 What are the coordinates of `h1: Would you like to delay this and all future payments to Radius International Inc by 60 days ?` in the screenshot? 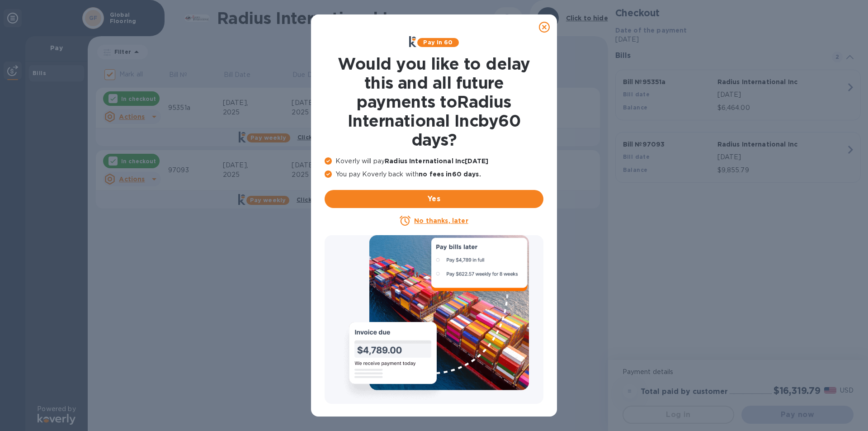 It's located at (434, 102).